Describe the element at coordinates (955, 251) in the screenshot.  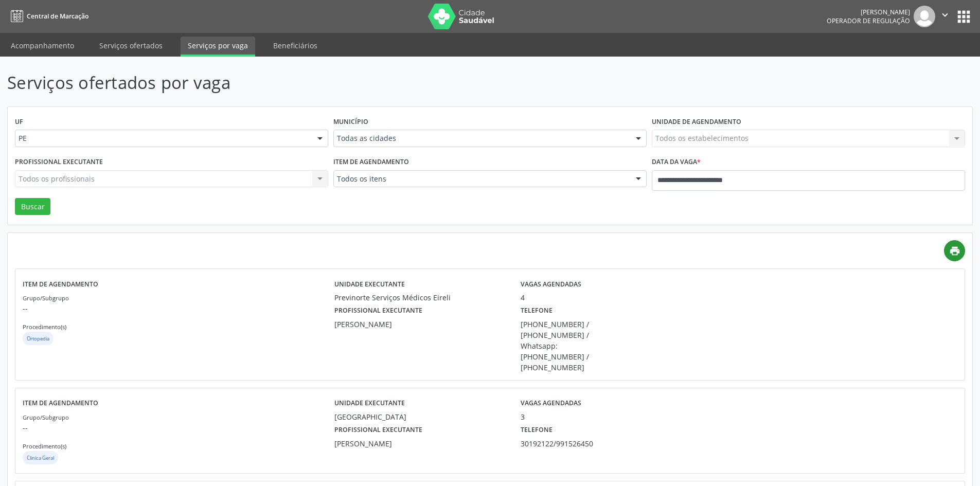
I see `i: print` at that location.